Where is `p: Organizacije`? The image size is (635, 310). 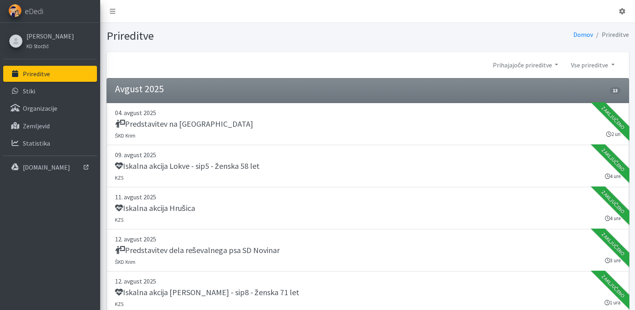
p: Organizacije is located at coordinates (40, 108).